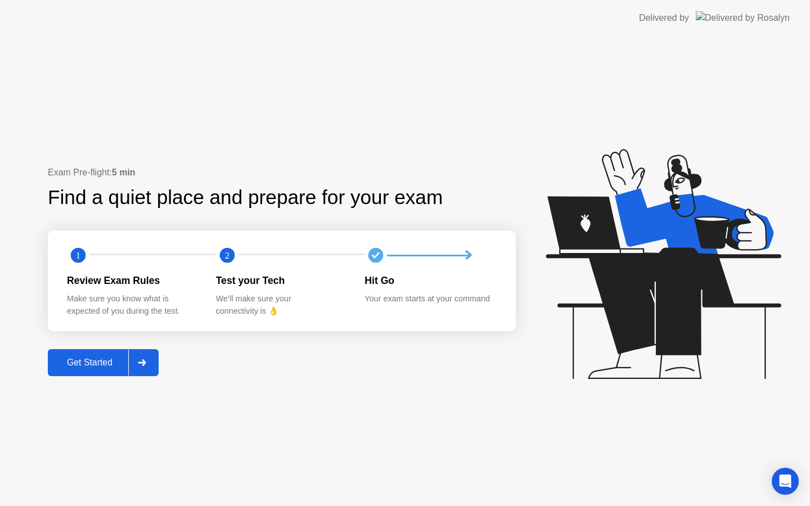  I want to click on text: 1, so click(78, 255).